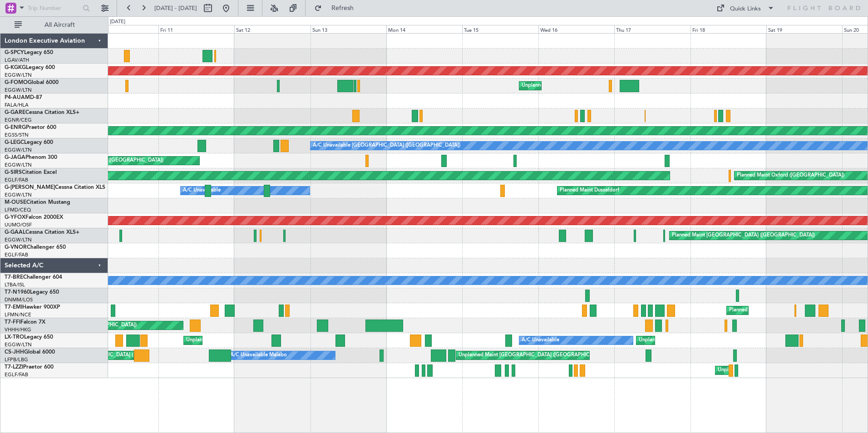 This screenshot has height=433, width=868. What do you see at coordinates (29, 337) in the screenshot?
I see `a: LX-TROLegacy 650` at bounding box center [29, 337].